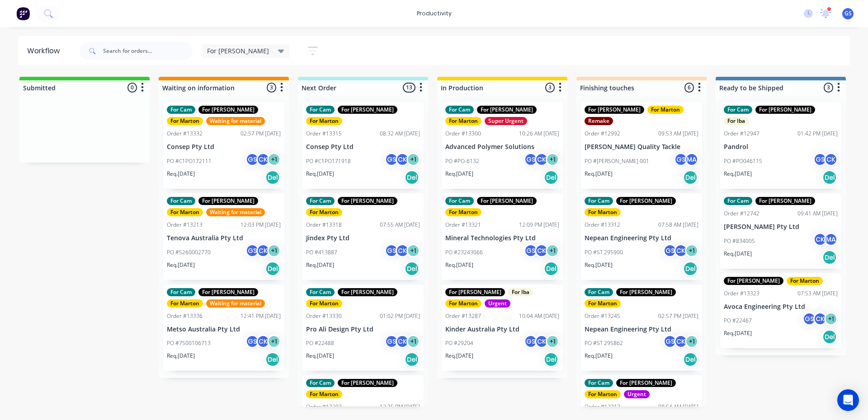  Describe the element at coordinates (602, 134) in the screenshot. I see `div: Order #12992` at that location.